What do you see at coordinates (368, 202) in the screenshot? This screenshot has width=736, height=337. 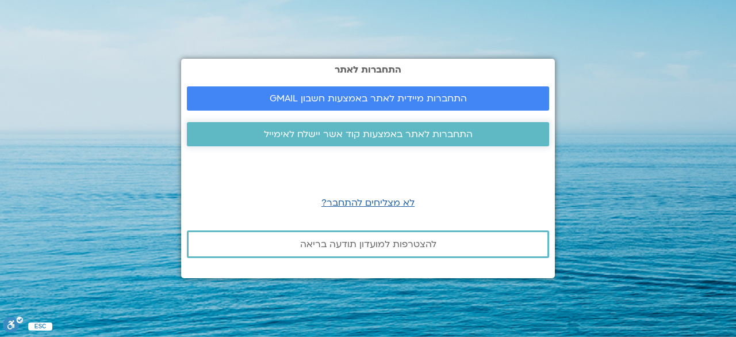 I see `a: לא מצליחים להתחבר?` at bounding box center [368, 202].